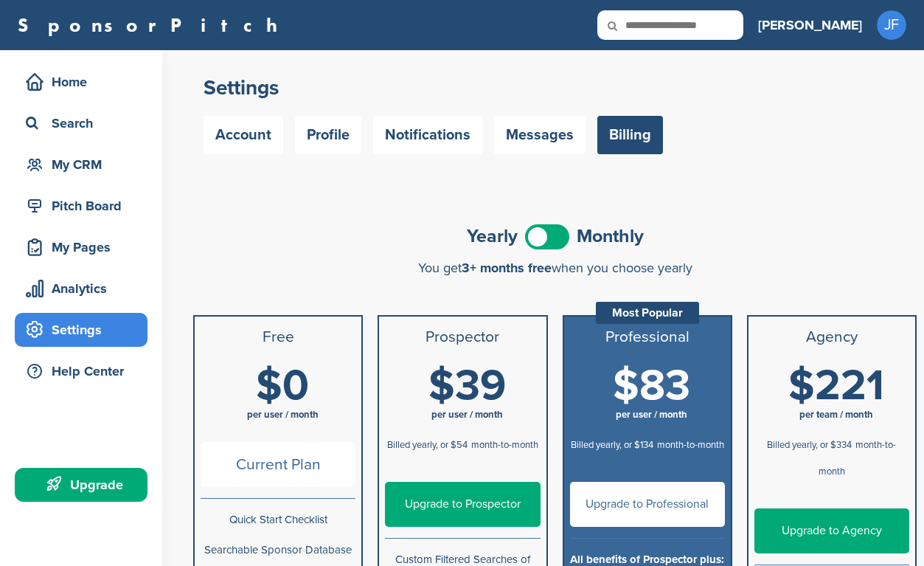 Image resolution: width=924 pixels, height=566 pixels. I want to click on span: Billed yearly, or $134, so click(612, 445).